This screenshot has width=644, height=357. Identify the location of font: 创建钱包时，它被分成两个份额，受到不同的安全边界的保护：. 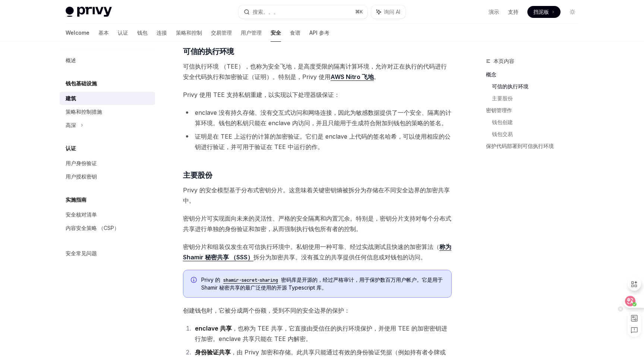
(266, 310).